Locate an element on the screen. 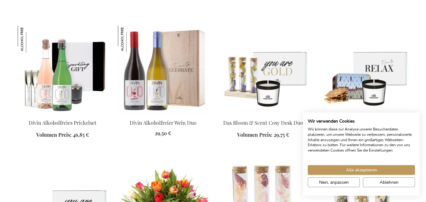 The height and width of the screenshot is (202, 426). a: Divin Alkoholfreies Prickelset is located at coordinates (62, 123).